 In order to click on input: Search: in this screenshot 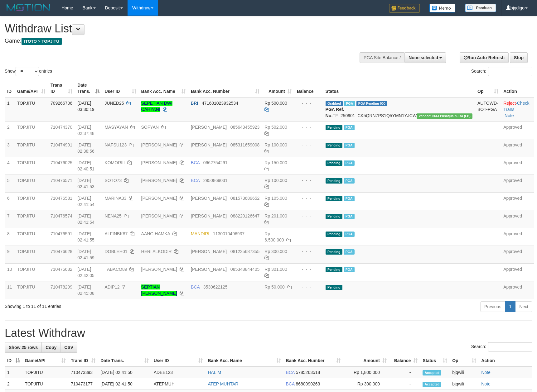, I will do `click(510, 72)`.